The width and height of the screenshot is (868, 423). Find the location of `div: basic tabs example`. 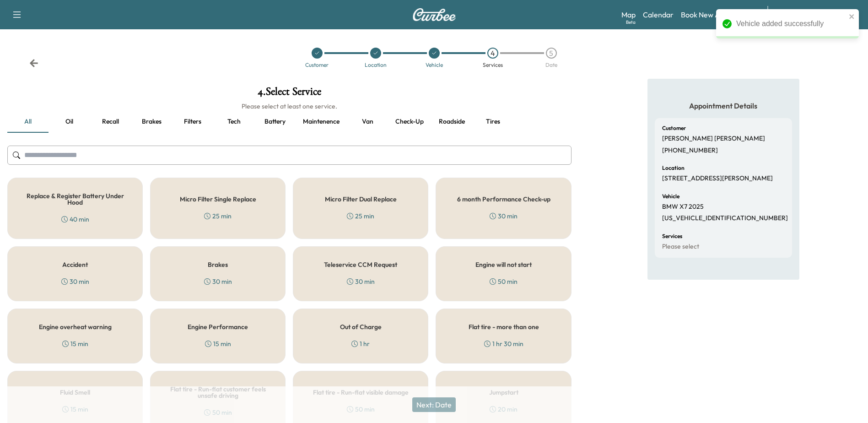

div: basic tabs example is located at coordinates (289, 122).